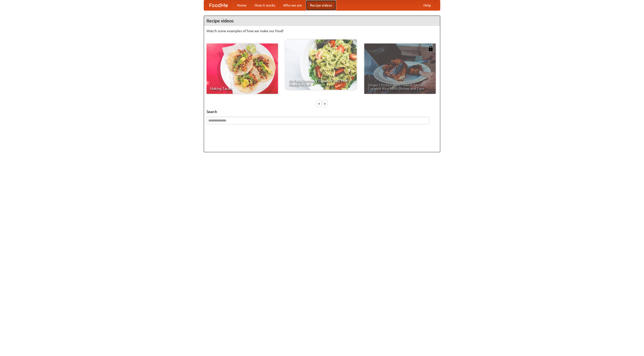  What do you see at coordinates (322, 21) in the screenshot?
I see `h4: Recipe videos` at bounding box center [322, 21].